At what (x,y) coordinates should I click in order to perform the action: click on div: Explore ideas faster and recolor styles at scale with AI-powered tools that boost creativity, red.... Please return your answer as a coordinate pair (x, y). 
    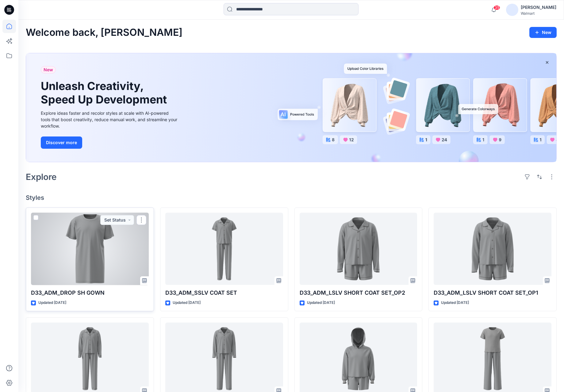
    Looking at the image, I should click on (110, 119).